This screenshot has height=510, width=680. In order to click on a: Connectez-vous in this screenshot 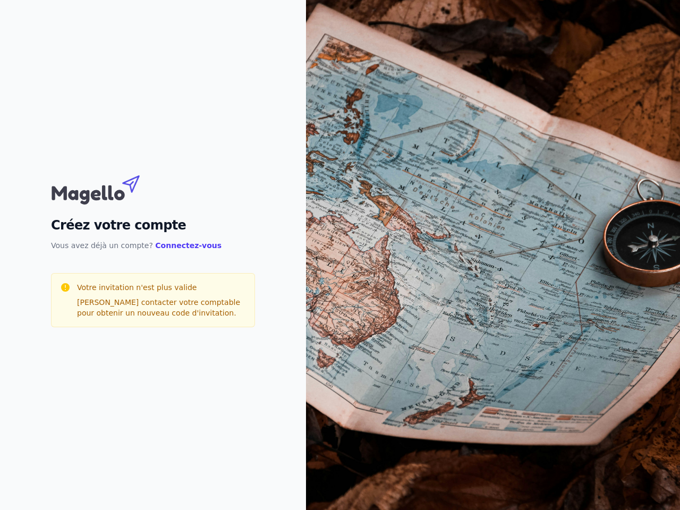, I will do `click(188, 246)`.